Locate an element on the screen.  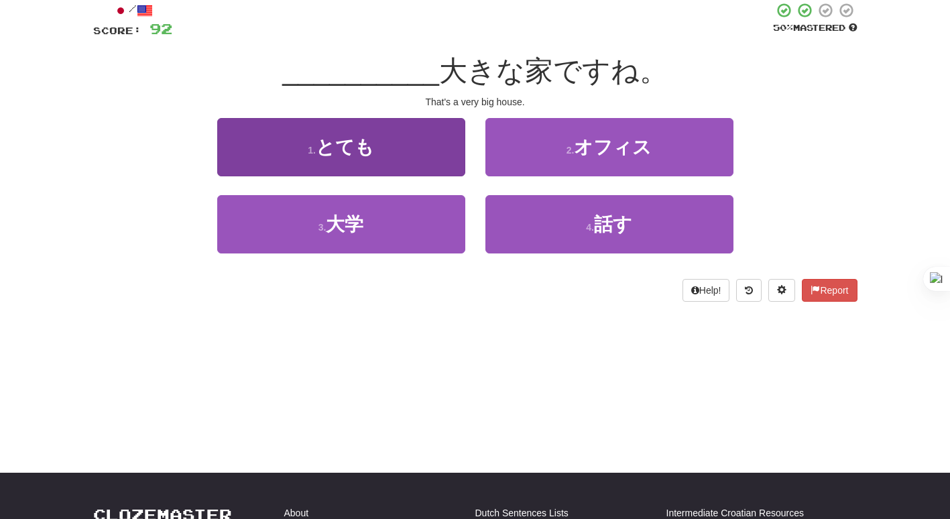
button: 1.とても is located at coordinates (341, 147).